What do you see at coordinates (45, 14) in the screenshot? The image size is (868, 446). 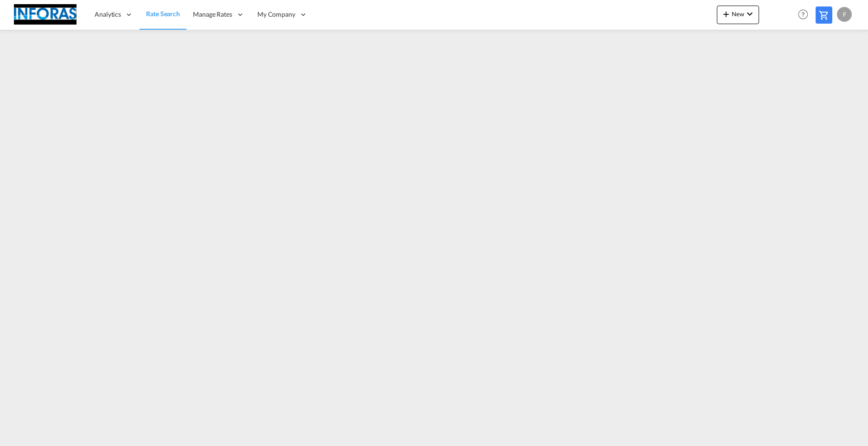 I see `img: eff75c7098ee11eeb65dd1c63e392380.jpg` at bounding box center [45, 14].